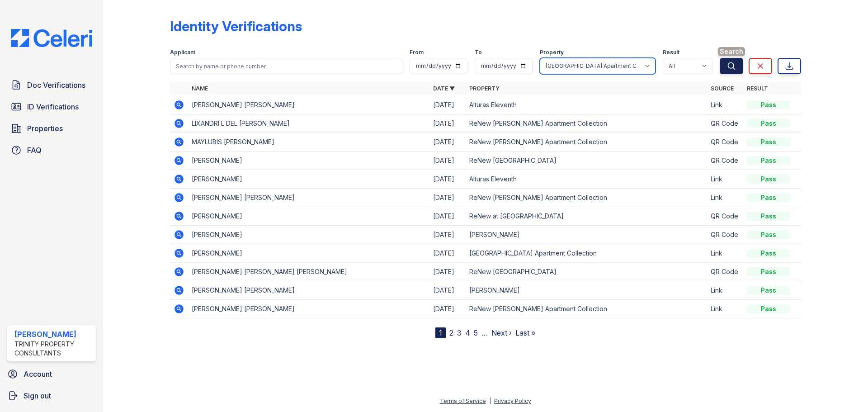 This screenshot has width=868, height=412. Describe the element at coordinates (52, 150) in the screenshot. I see `a: FAQ` at that location.